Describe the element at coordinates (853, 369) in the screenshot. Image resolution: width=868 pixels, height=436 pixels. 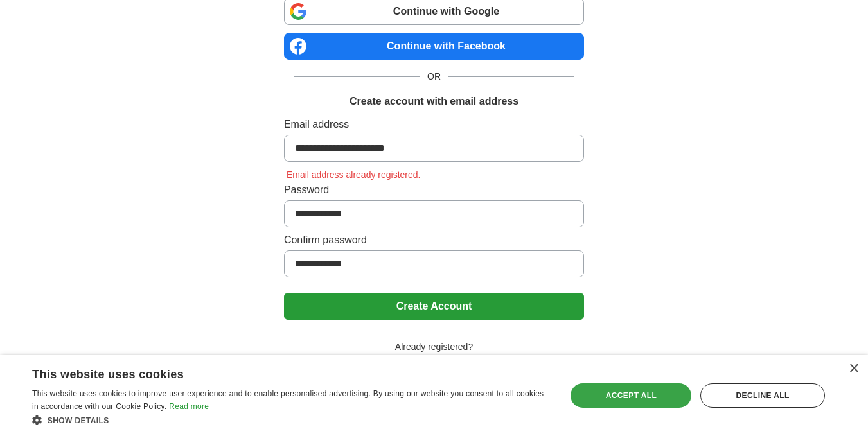
I see `div: Close` at that location.